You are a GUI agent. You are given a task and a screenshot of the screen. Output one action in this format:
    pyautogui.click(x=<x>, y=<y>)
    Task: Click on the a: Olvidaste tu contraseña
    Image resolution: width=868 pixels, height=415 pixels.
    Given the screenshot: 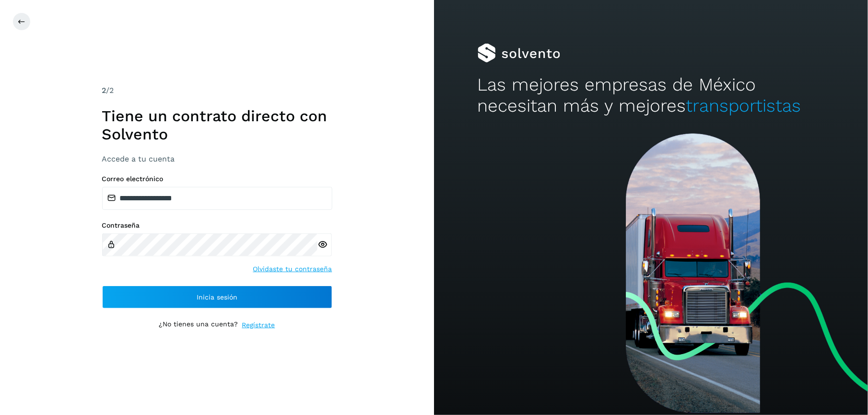 What is the action you would take?
    pyautogui.click(x=292, y=269)
    